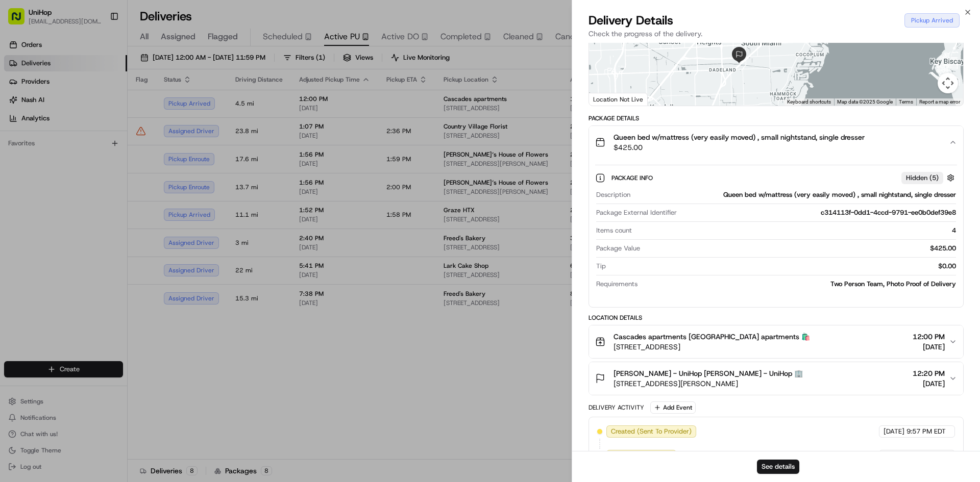  I want to click on img: Google, so click(608, 99).